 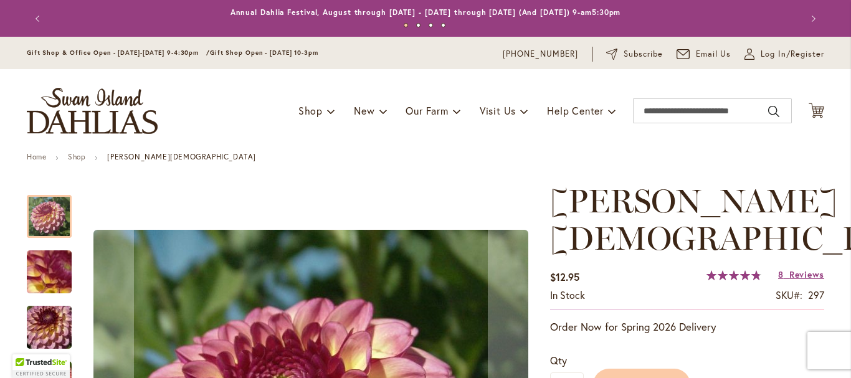 I want to click on a: Shop, so click(x=77, y=156).